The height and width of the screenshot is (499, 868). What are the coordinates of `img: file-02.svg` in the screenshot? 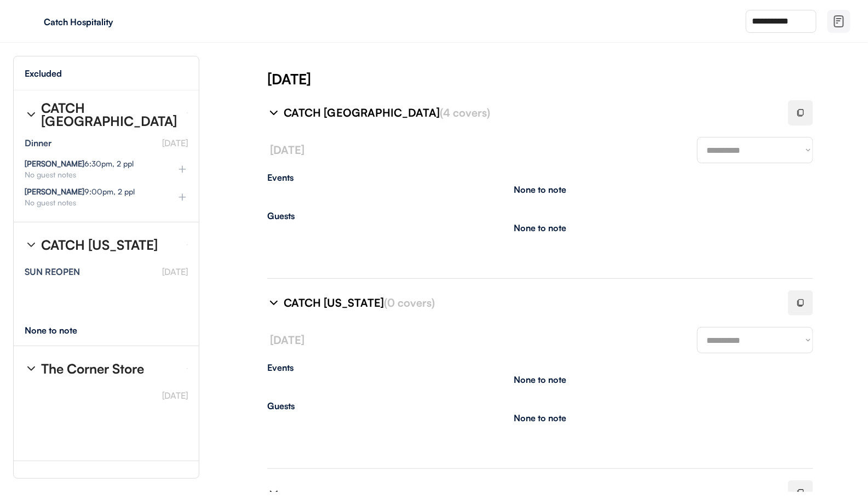 It's located at (839, 21).